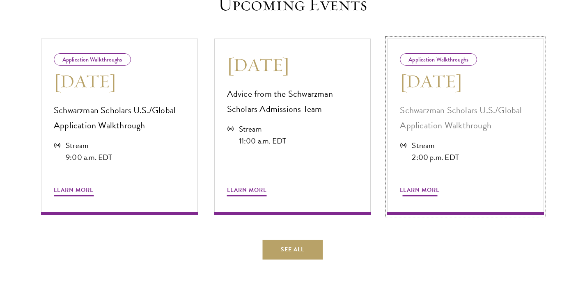 The width and height of the screenshot is (585, 303). Describe the element at coordinates (263, 141) in the screenshot. I see `div: 11:00 a.m. EDT` at that location.